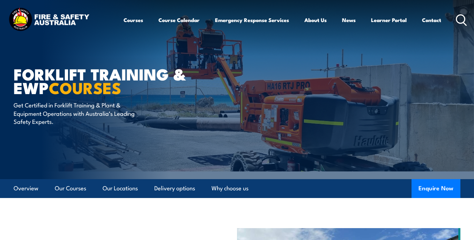 The width and height of the screenshot is (474, 240). Describe the element at coordinates (133, 20) in the screenshot. I see `a: Courses` at that location.